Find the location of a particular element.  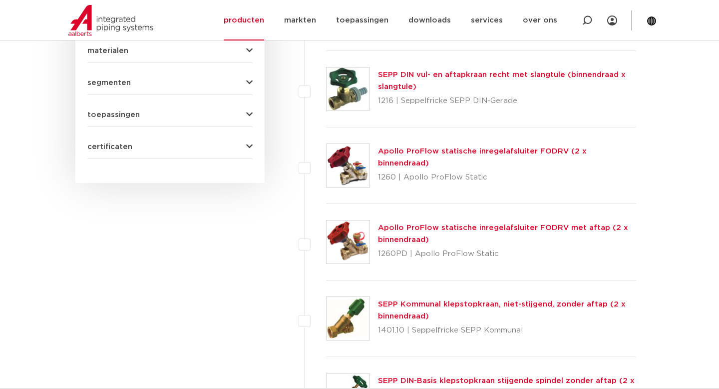

img: Thumbnail for SEPP Kommunal klepstopkraan, niet-stijgend, zonder aftap (2 x binnendraad) is located at coordinates (348, 318).